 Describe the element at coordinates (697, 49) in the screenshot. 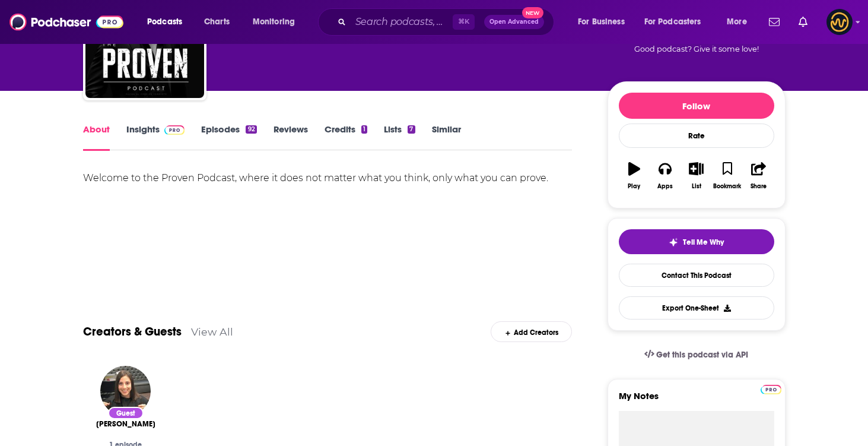

I see `span: Good podcast? Give it some love!` at that location.